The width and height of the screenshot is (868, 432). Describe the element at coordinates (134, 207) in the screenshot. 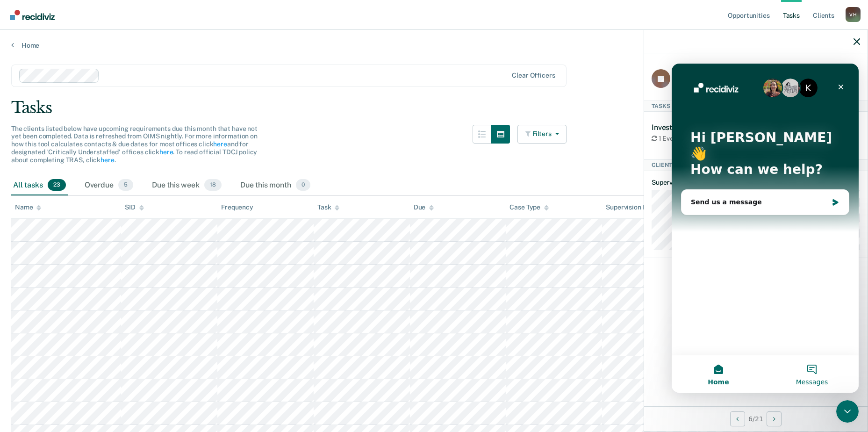

I see `div: SID` at that location.